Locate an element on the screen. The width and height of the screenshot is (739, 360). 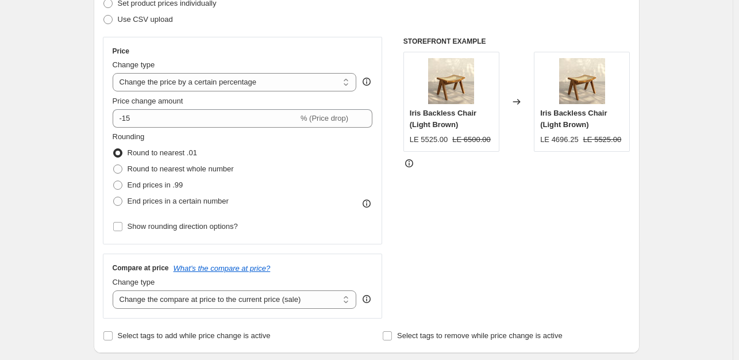
div: LE 4696.25 is located at coordinates (559, 140).